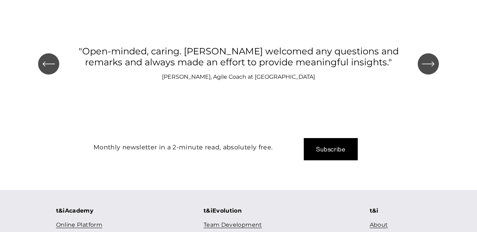 The width and height of the screenshot is (477, 232). What do you see at coordinates (233, 225) in the screenshot?
I see `a: Team Development` at bounding box center [233, 225].